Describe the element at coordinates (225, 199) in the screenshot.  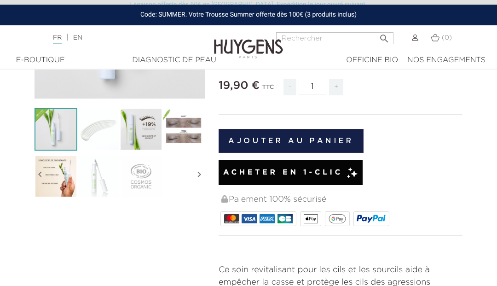
I see `img: Paiement 100% sécurisé` at that location.